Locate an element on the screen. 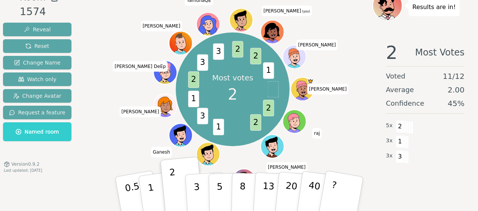 The height and width of the screenshot is (211, 478). span: Version 0.9.2 is located at coordinates (25, 164).